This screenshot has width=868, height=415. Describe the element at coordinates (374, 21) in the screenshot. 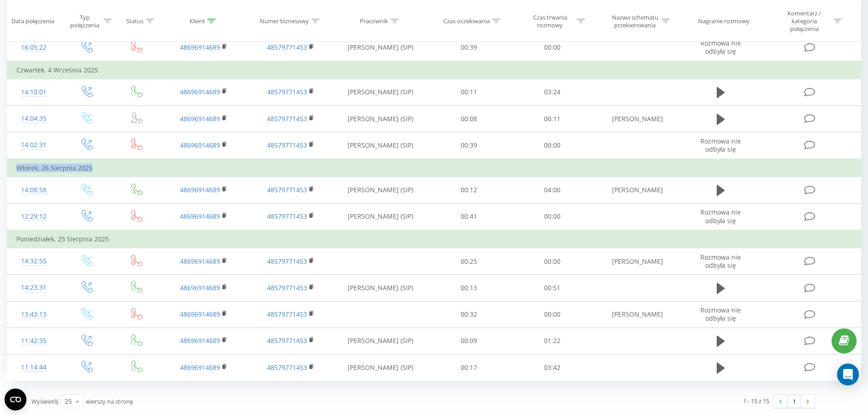

I see `div: Pracownik` at that location.